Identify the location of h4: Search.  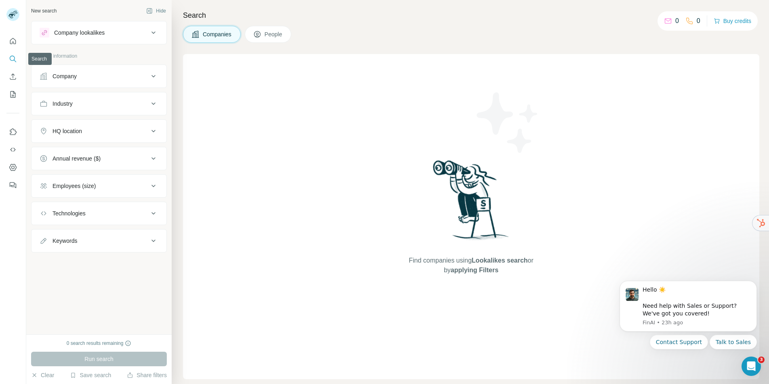
(471, 15).